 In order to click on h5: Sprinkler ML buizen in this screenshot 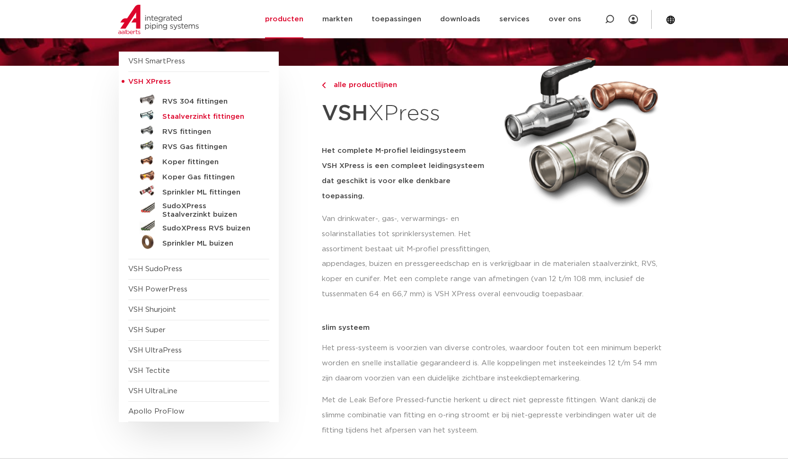, I will do `click(209, 244)`.